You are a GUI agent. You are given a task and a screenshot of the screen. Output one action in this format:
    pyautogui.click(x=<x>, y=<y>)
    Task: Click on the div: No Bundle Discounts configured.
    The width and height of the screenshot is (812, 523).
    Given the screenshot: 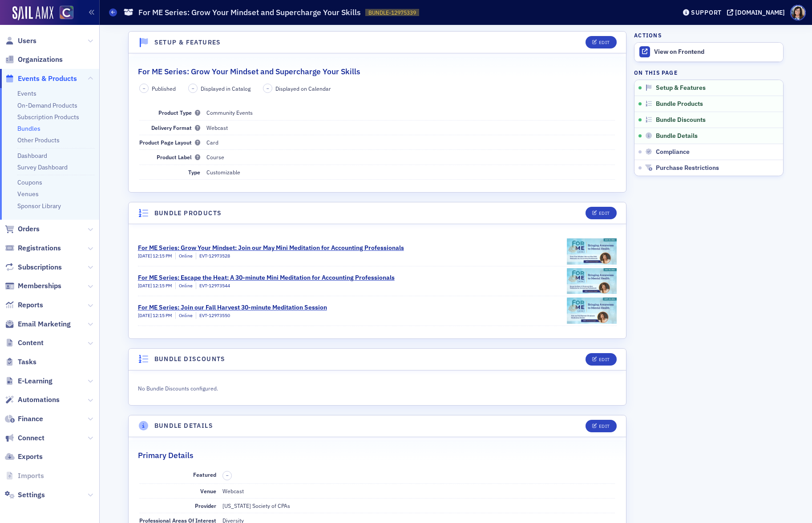 What is the action you would take?
    pyautogui.click(x=287, y=388)
    